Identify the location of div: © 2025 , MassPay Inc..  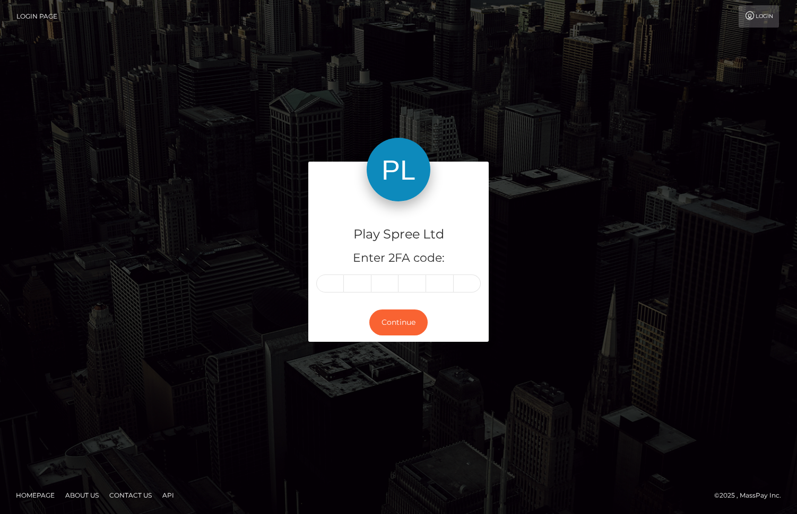
(751, 496).